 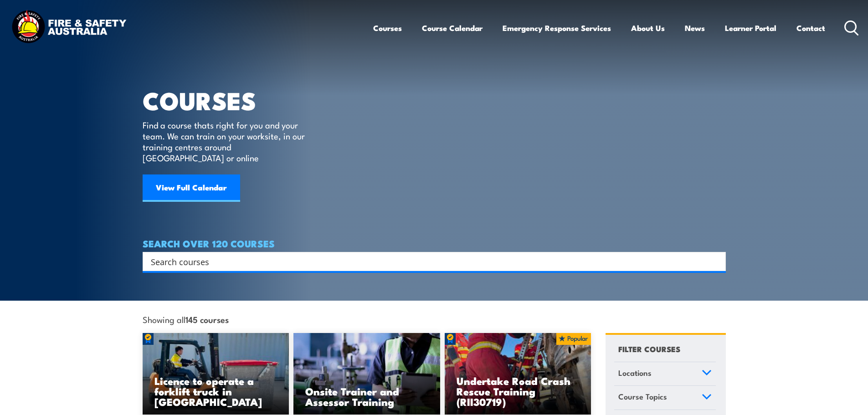 What do you see at coordinates (751, 28) in the screenshot?
I see `a: Learner Portal` at bounding box center [751, 28].